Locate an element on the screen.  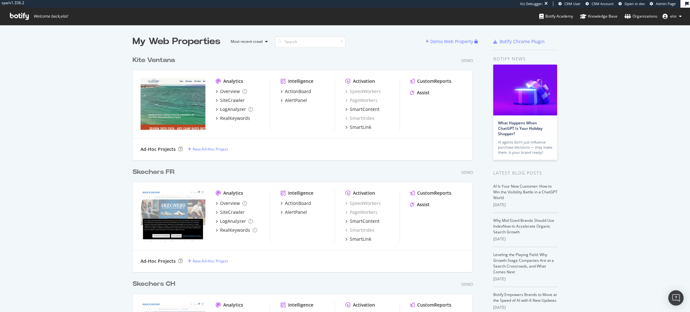
a: Admin Page is located at coordinates (663, 4).